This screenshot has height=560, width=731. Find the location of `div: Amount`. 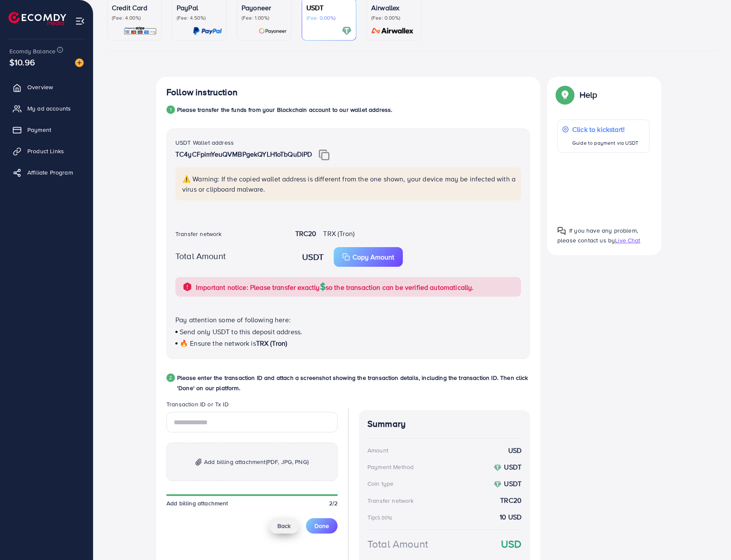

div: Amount is located at coordinates (378, 450).